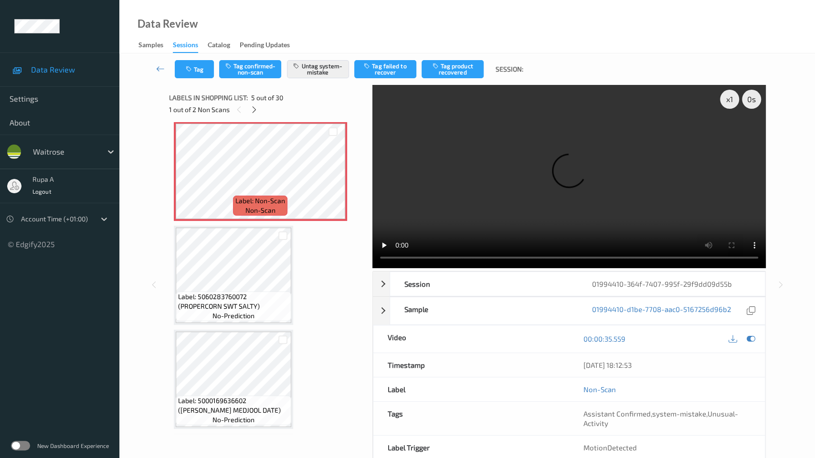 This screenshot has height=458, width=815. Describe the element at coordinates (267, 98) in the screenshot. I see `span: 5 out of 30` at that location.